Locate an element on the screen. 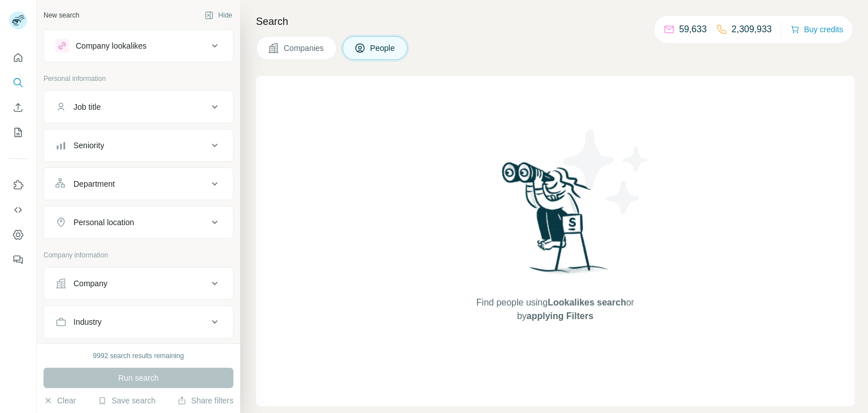 Image resolution: width=868 pixels, height=413 pixels. button: Quick start is located at coordinates (18, 58).